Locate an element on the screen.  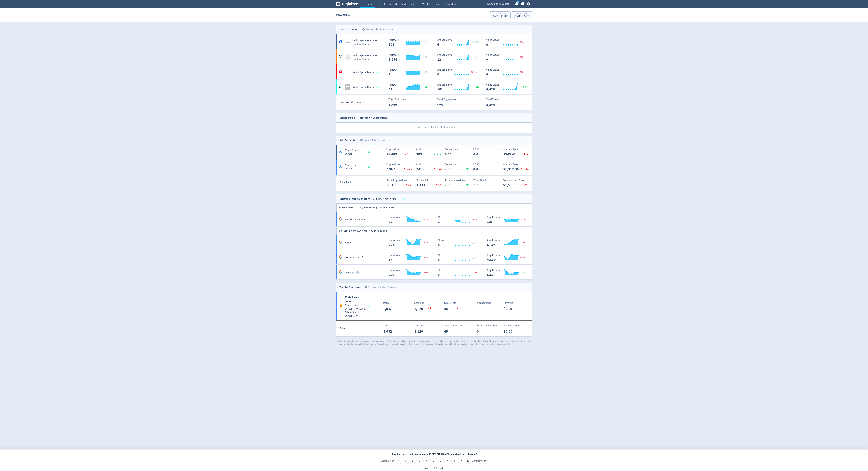
p: Revenue is located at coordinates (508, 303).